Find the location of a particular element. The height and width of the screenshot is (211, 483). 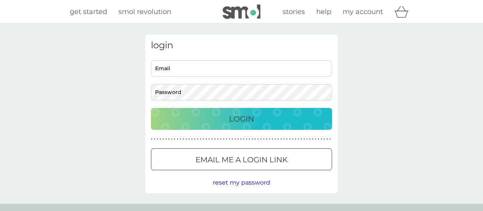

a: smol revolution is located at coordinates (145, 12).